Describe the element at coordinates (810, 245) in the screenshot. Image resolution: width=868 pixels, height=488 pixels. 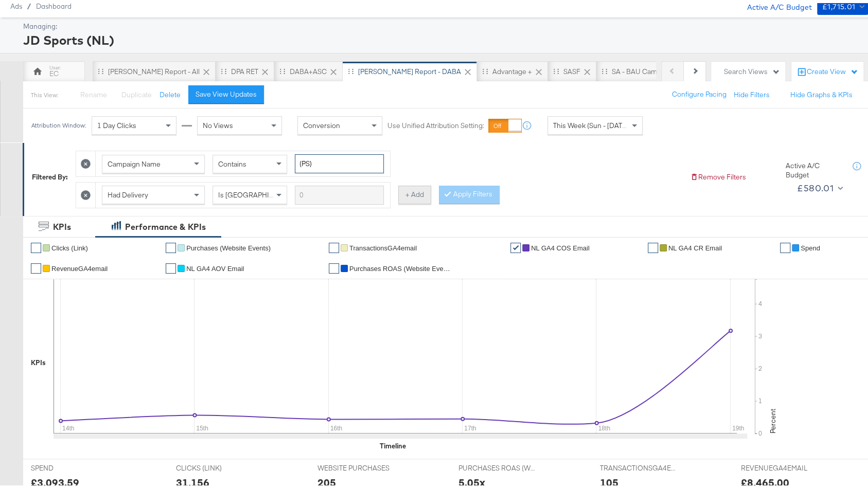
I see `span: Spend` at that location.